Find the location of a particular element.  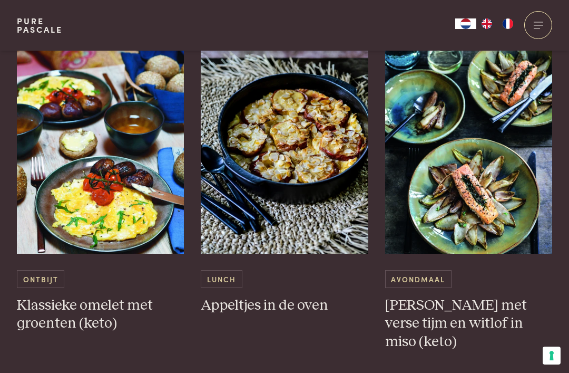

a: EN is located at coordinates (487, 24).